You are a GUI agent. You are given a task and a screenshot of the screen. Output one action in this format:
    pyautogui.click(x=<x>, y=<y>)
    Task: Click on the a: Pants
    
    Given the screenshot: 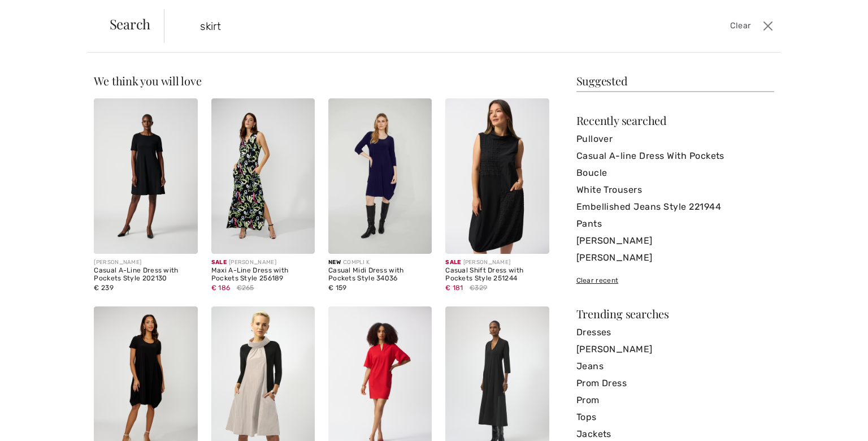 What is the action you would take?
    pyautogui.click(x=675, y=224)
    